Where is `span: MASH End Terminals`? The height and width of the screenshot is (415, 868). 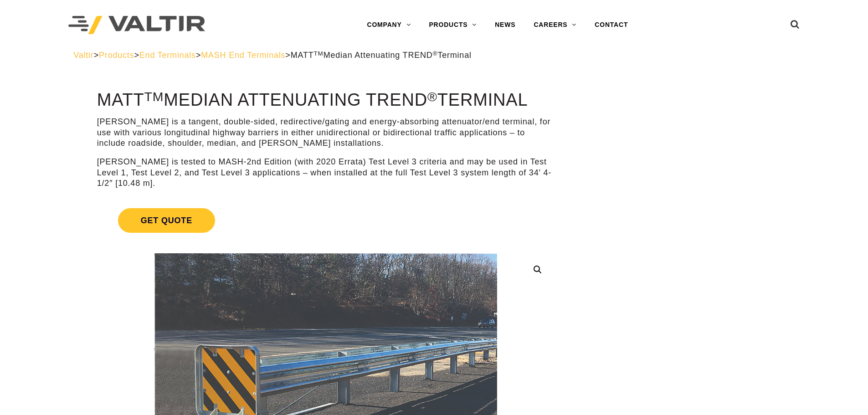
span: MASH End Terminals is located at coordinates (243, 55).